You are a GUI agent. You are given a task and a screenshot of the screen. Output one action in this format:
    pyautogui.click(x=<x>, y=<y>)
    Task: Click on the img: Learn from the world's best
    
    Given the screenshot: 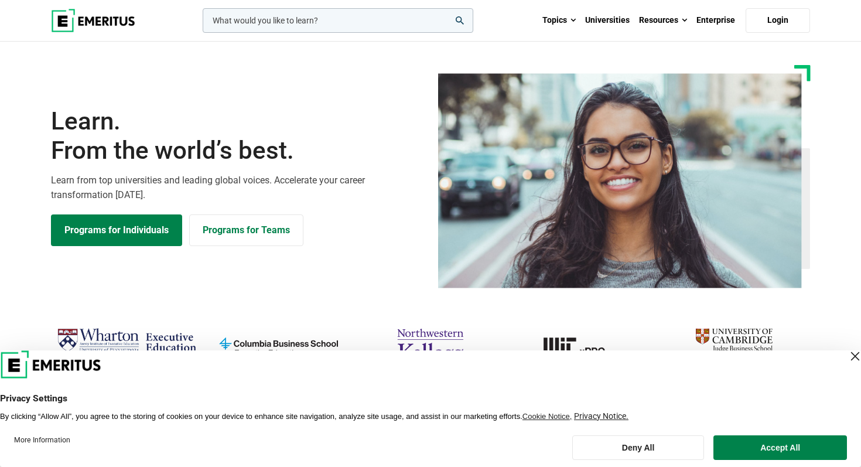 What is the action you would take?
    pyautogui.click(x=620, y=180)
    